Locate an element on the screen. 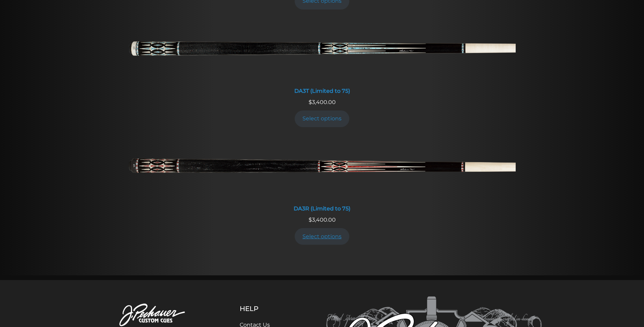 This screenshot has width=644, height=327. div: DA3T (Limited to 75) is located at coordinates (322, 91).